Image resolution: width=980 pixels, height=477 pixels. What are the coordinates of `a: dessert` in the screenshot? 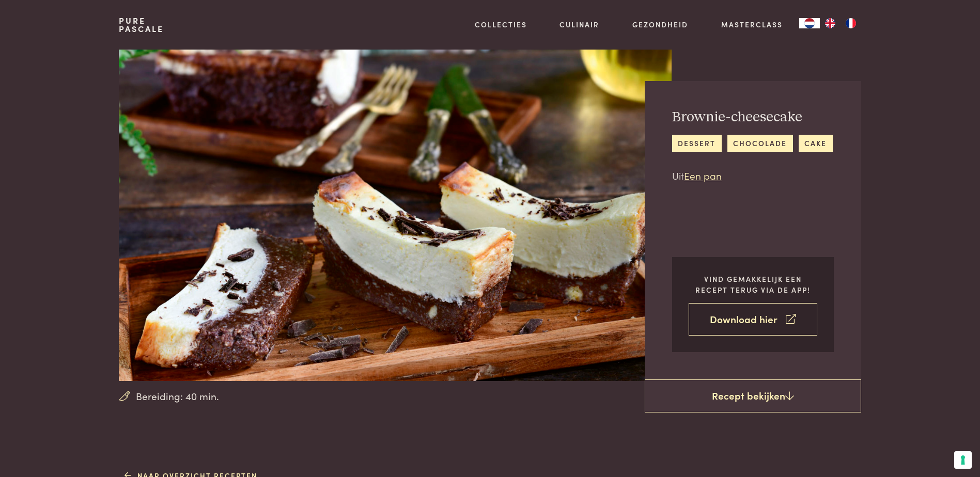 It's located at (697, 143).